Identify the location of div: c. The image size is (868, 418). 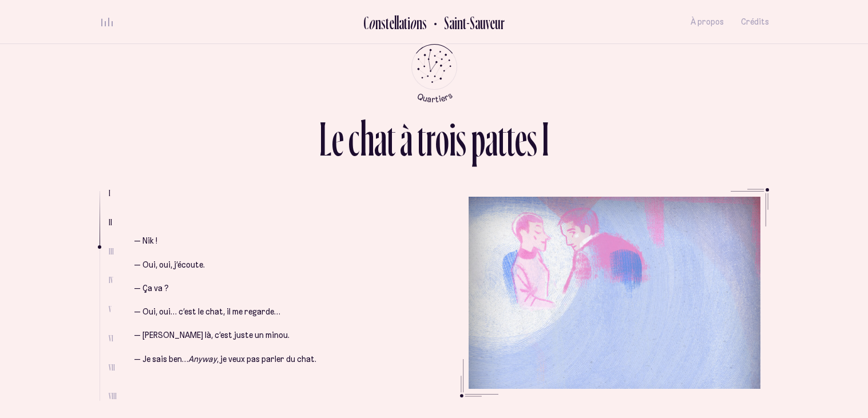
(354, 138).